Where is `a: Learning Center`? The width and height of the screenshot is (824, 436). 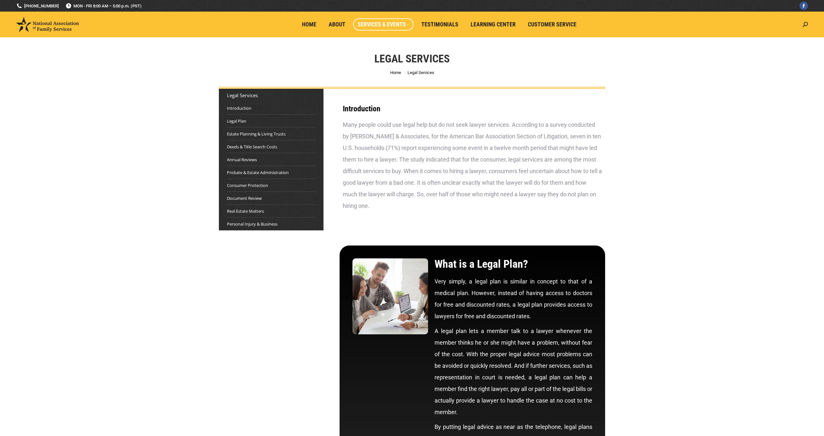 a: Learning Center is located at coordinates (493, 24).